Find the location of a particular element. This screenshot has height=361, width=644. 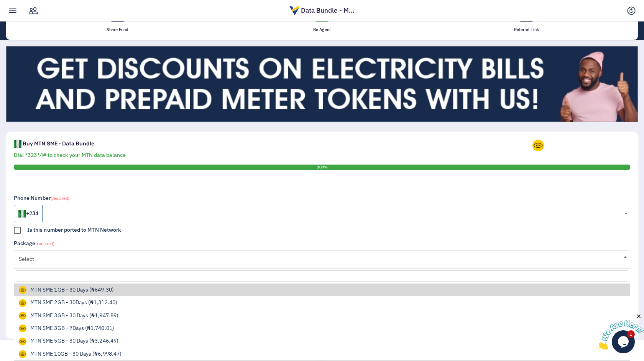

div: 100% is located at coordinates (322, 167).